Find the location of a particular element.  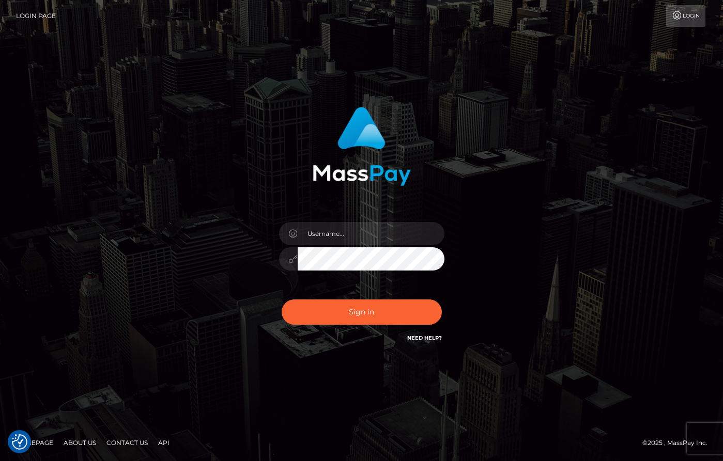

a: About Us is located at coordinates (80, 443).